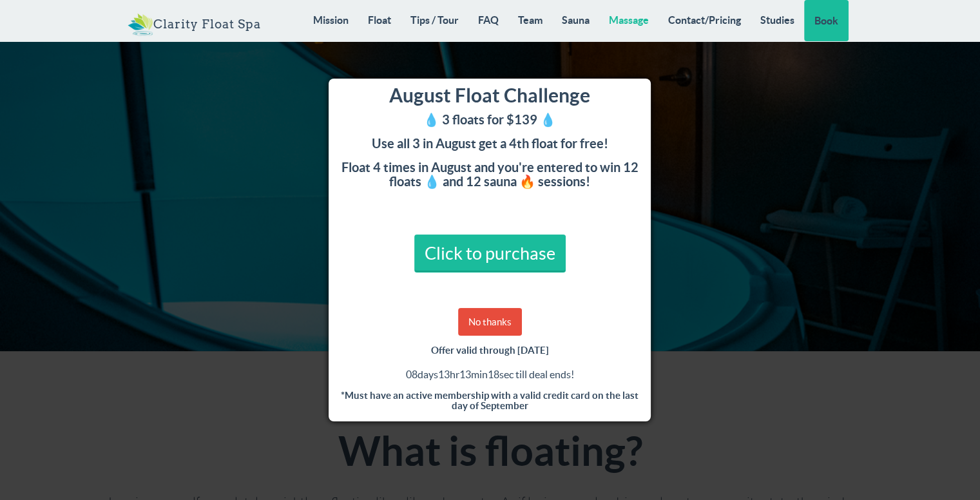  I want to click on a: Click to purchase, so click(489, 254).